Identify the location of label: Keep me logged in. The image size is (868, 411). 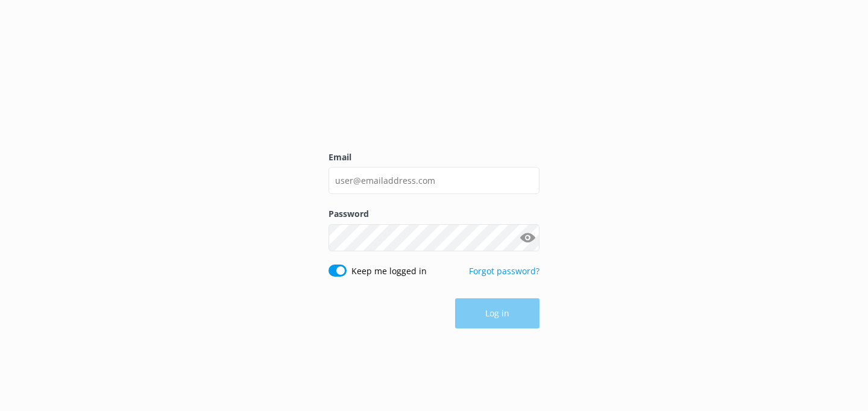
(389, 271).